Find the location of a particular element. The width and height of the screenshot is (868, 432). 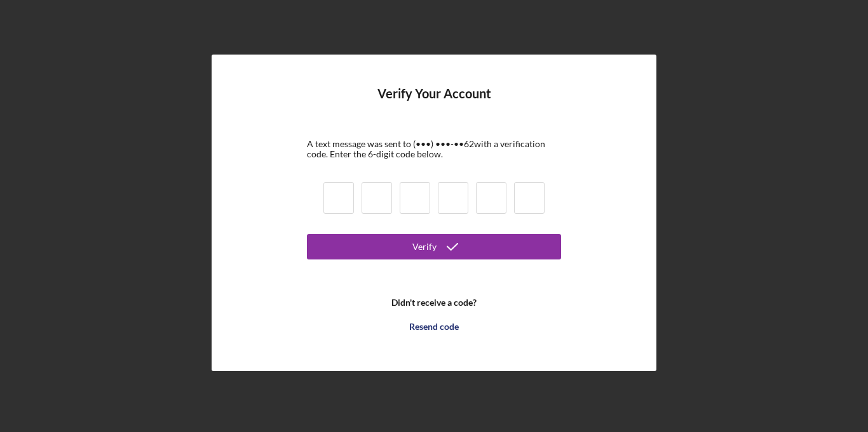

div: Verify is located at coordinates (425, 247).